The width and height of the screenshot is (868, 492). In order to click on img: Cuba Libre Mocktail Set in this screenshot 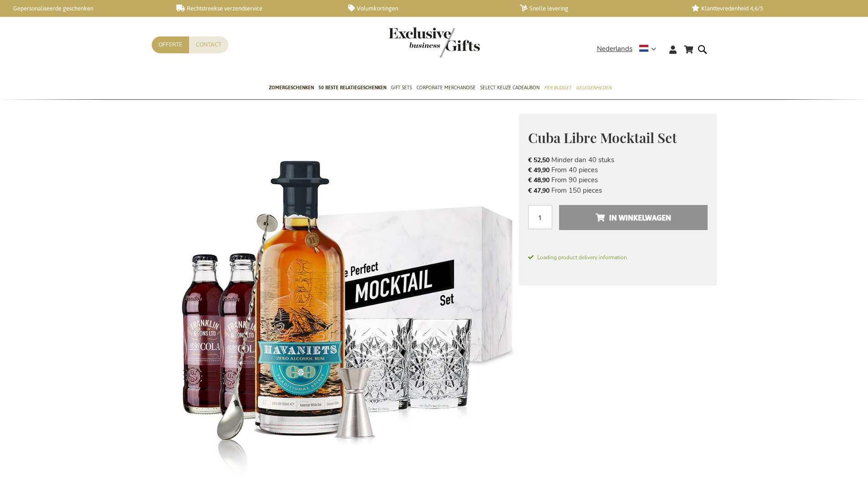, I will do `click(335, 297)`.